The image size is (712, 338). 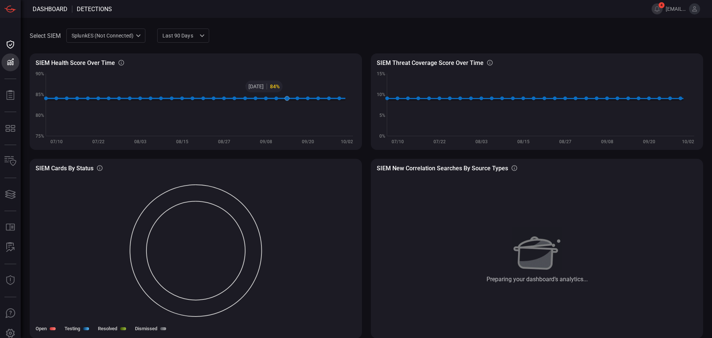 What do you see at coordinates (10, 45) in the screenshot?
I see `button: Dashboard` at bounding box center [10, 45].